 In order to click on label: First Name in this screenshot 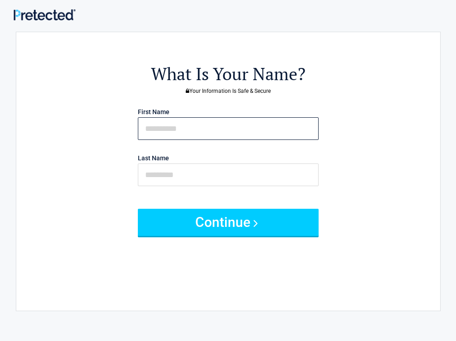, I will do `click(154, 112)`.